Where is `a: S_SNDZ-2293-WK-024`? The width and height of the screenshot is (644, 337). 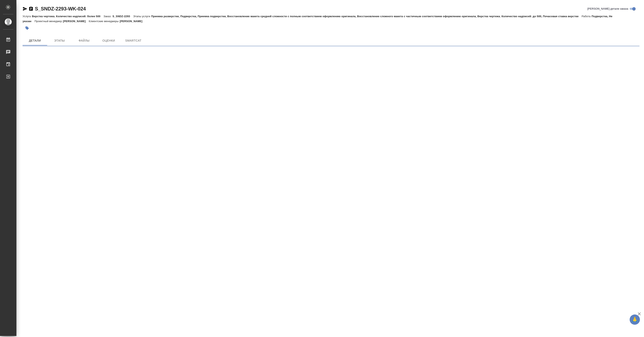
a: S_SNDZ-2293-WK-024 is located at coordinates (60, 9).